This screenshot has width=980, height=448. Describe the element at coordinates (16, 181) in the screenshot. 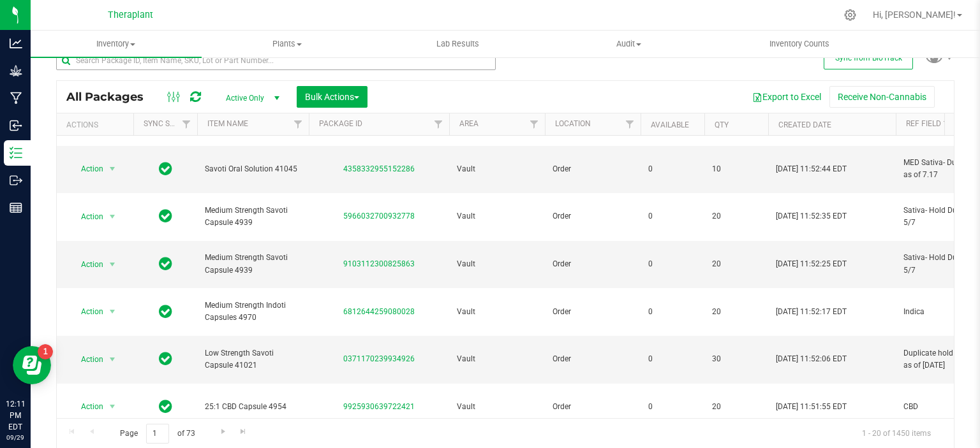

I see `inline-svg: Outbound` at that location.